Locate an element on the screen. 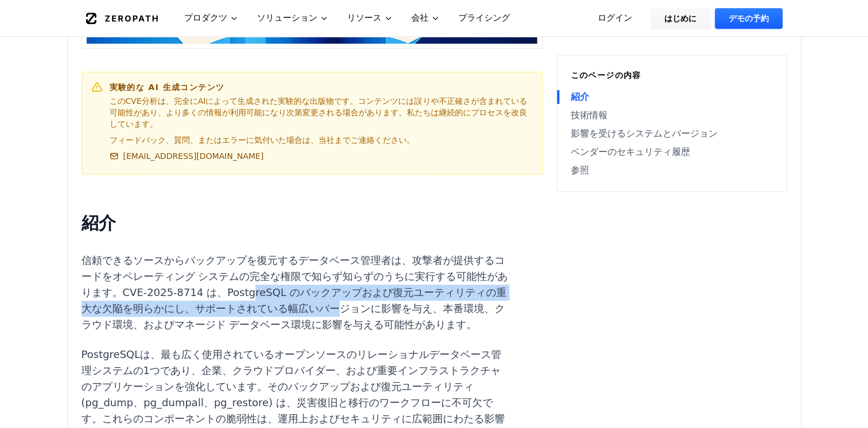 Image resolution: width=868 pixels, height=428 pixels. h6: このページの内容 is located at coordinates (671, 75).